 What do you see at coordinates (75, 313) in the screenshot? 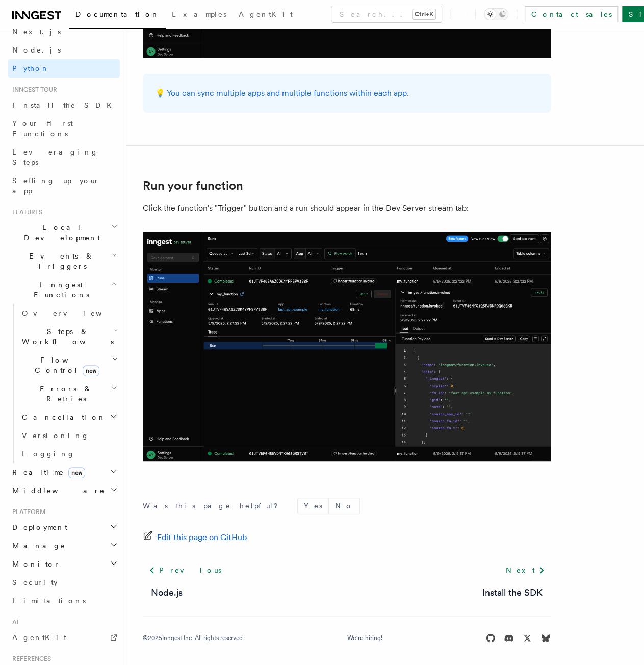
I see `span: Overview` at bounding box center [75, 313].